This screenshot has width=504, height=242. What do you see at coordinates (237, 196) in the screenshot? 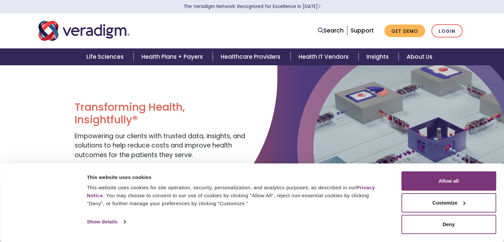
I see `div: This website uses cookies for site operation, security, personalization, and analytics purposes, ...` at bounding box center [237, 196].